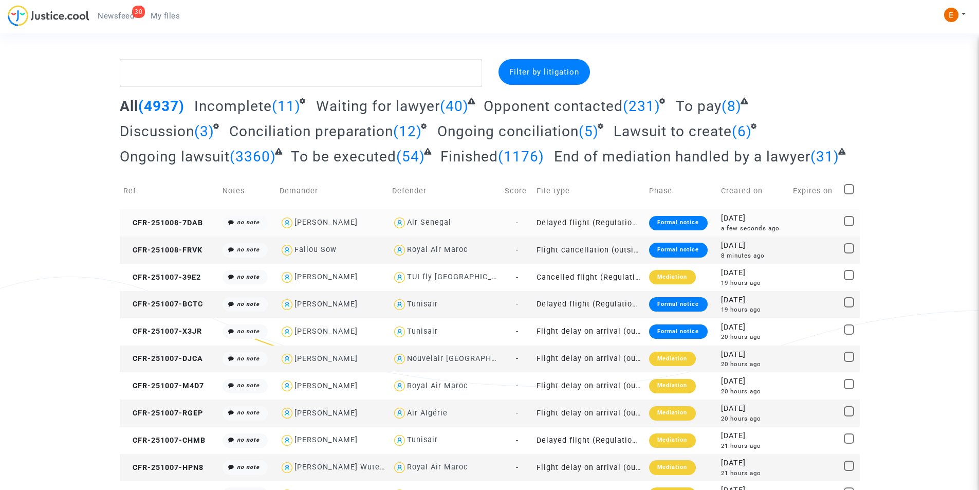 The height and width of the screenshot is (490, 979). I want to click on span: To pay, so click(698, 106).